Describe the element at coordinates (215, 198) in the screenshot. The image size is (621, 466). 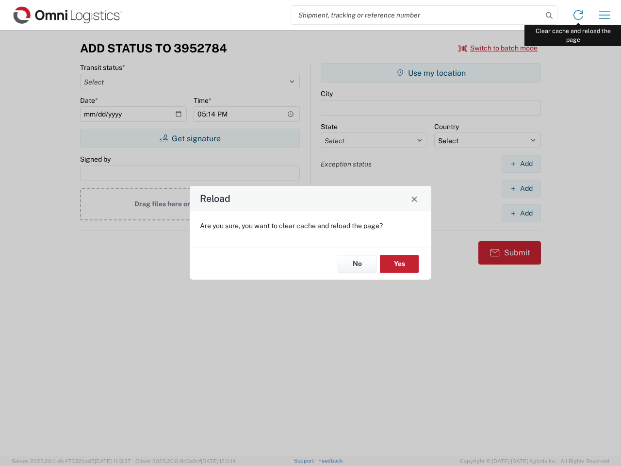
I see `h4: Reload` at that location.